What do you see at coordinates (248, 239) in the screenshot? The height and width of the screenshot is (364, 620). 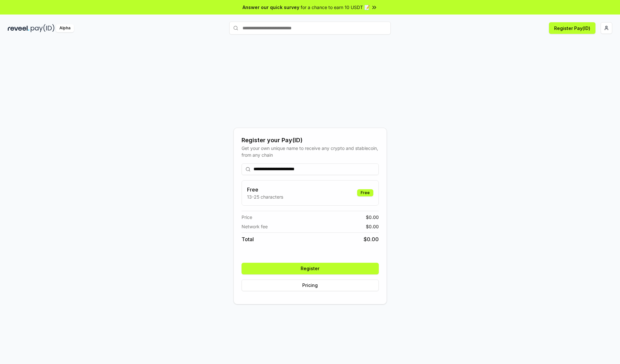 I see `span: Total` at bounding box center [248, 239].